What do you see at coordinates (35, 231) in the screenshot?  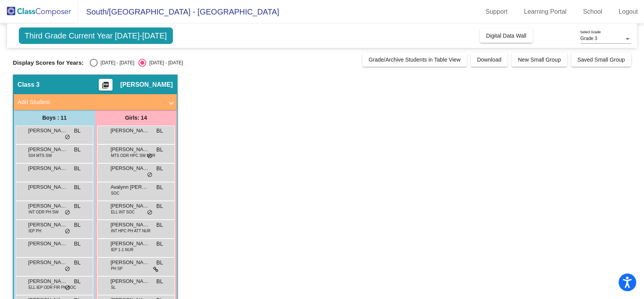 I see `span: IEP PH` at bounding box center [35, 231].